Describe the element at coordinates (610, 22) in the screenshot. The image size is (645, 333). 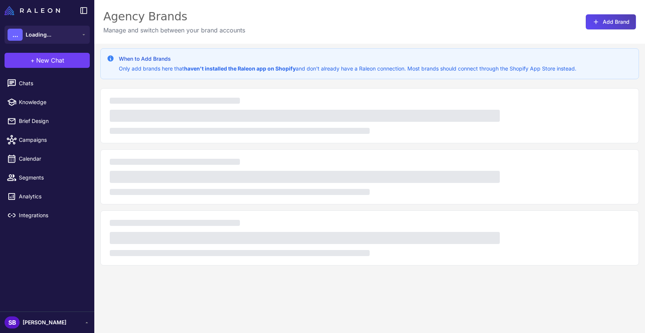
I see `button: Add Brand` at that location.